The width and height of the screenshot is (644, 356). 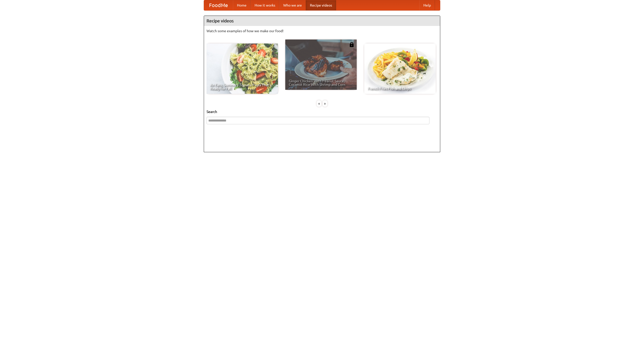 What do you see at coordinates (322, 31) in the screenshot?
I see `p: Watch some examples of how we make our food!` at bounding box center [322, 31].